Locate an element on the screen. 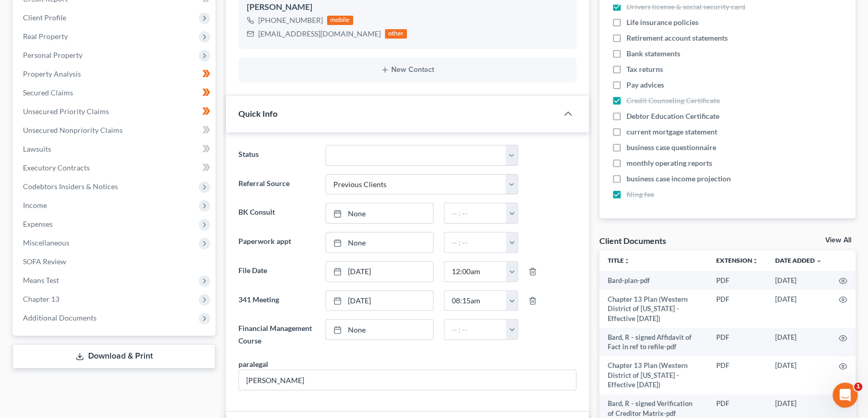 The height and width of the screenshot is (418, 868). a: Date Added expand_more is located at coordinates (798, 260).